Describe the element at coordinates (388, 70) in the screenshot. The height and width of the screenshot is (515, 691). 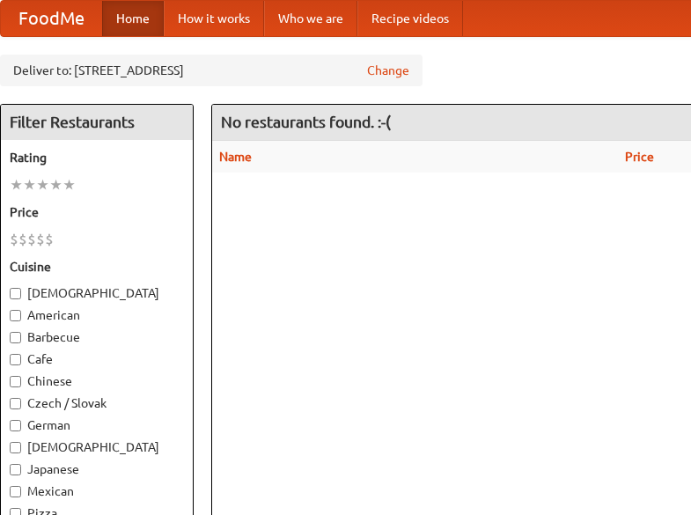
I see `a: Change` at that location.